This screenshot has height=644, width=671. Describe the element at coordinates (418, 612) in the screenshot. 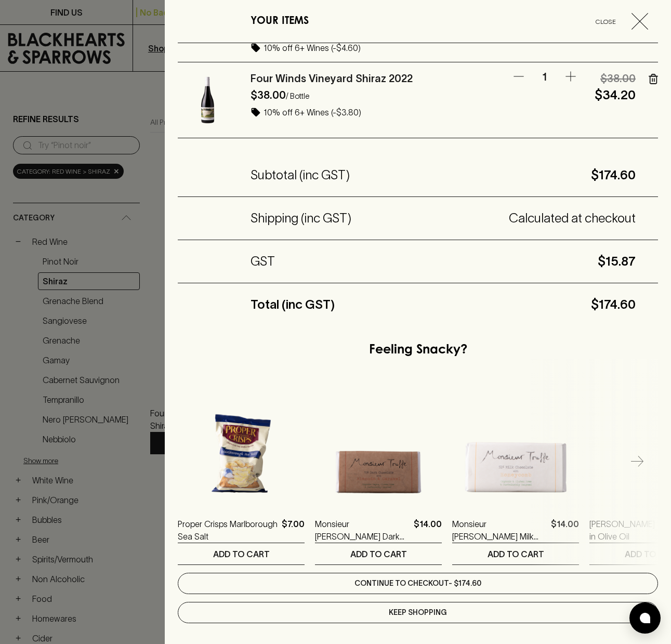

I see `button: Keep Shopping` at that location.